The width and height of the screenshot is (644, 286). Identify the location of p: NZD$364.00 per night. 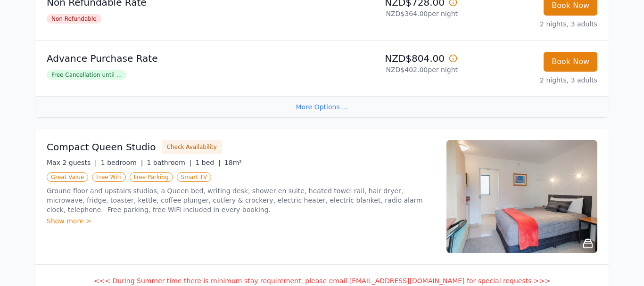
(392, 14).